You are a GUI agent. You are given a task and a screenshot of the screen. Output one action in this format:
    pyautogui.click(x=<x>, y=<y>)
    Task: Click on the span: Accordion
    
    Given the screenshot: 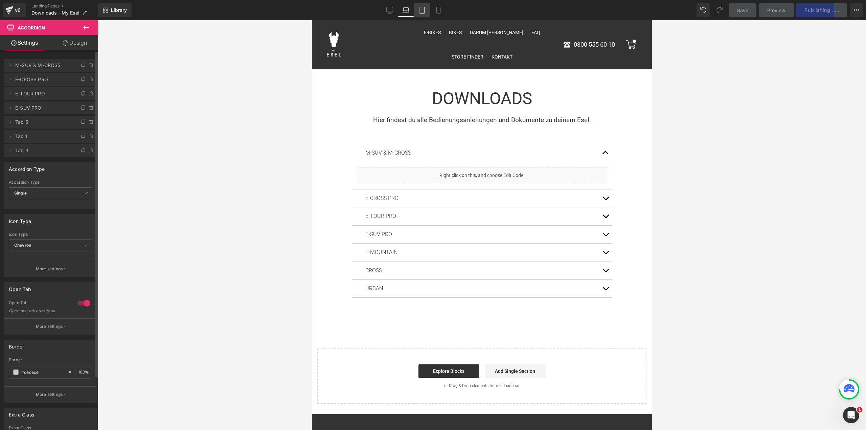 What is the action you would take?
    pyautogui.click(x=31, y=28)
    